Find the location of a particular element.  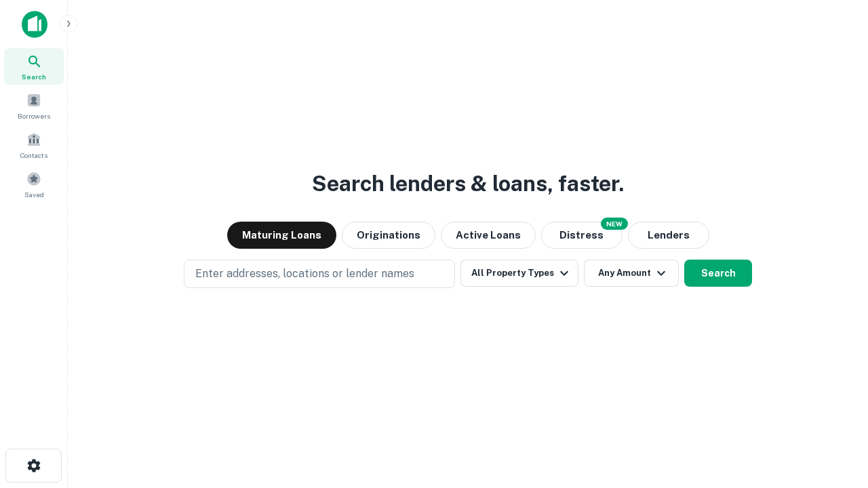

span: Borrowers is located at coordinates (34, 116).